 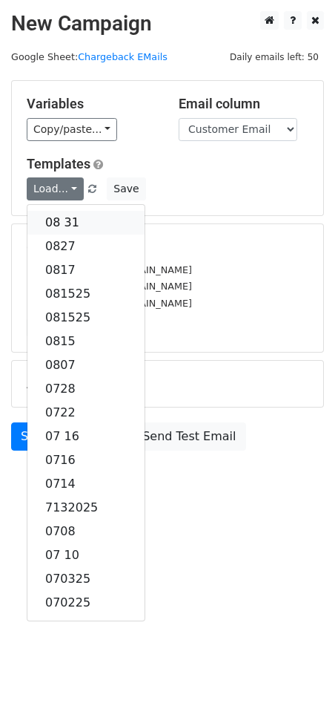 What do you see at coordinates (86, 460) in the screenshot?
I see `a: 0716` at bounding box center [86, 460].